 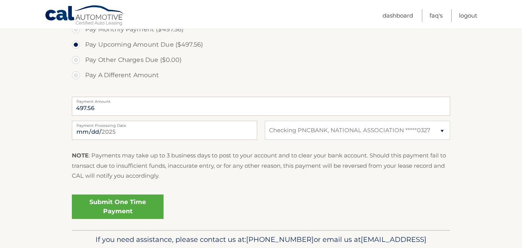 What do you see at coordinates (261, 29) in the screenshot?
I see `label: Pay Monthly Payment ($497.56)` at bounding box center [261, 29].